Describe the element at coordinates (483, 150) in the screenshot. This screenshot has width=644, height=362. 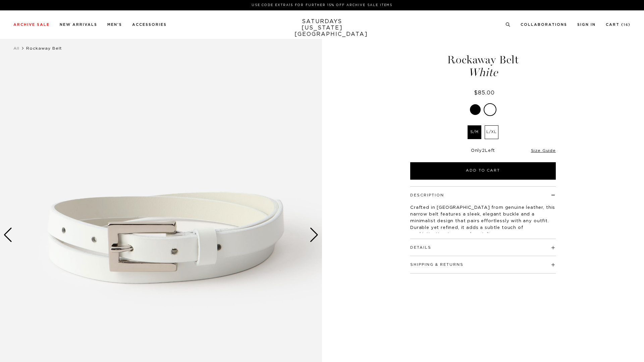
I see `span: 2` at that location.